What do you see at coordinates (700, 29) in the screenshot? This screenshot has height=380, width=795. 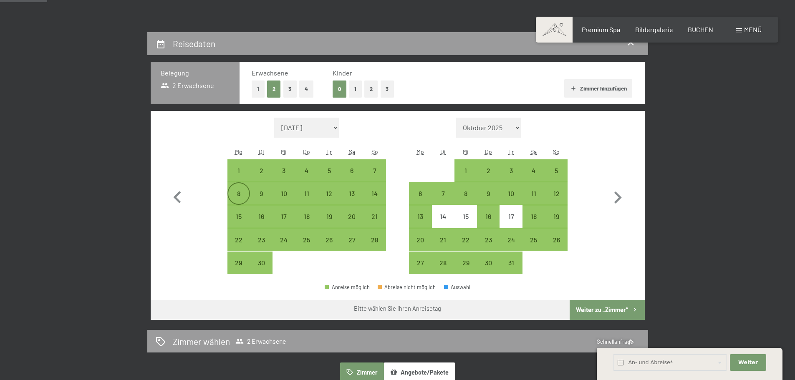 I see `span: BUCHEN` at bounding box center [700, 29].